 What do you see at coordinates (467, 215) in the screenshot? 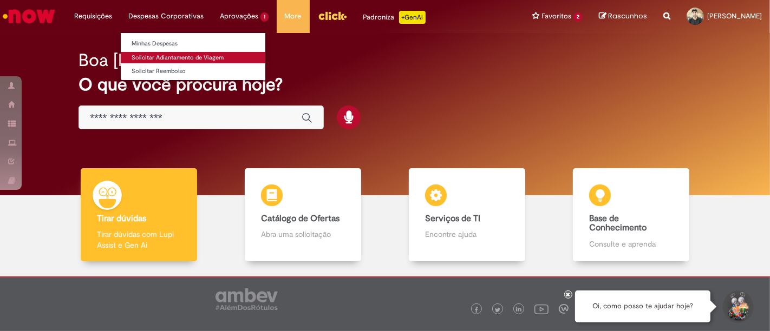
I see `a: Serviços de TI Encontre ajuda` at bounding box center [467, 215].